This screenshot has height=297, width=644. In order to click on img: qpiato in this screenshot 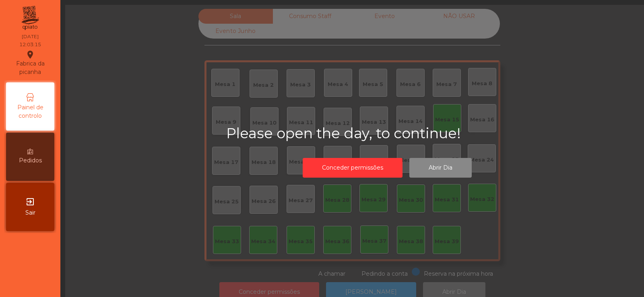, I will do `click(29, 18)`.